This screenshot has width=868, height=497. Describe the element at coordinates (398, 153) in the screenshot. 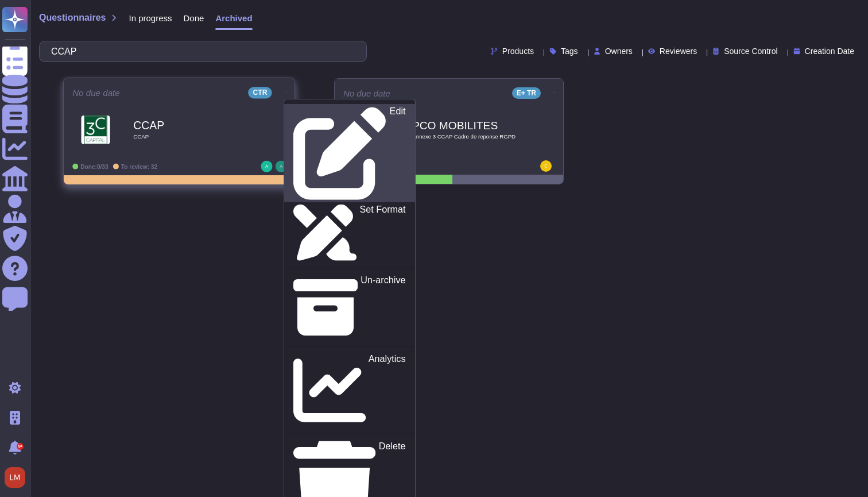

I see `p: Edit` at that location.